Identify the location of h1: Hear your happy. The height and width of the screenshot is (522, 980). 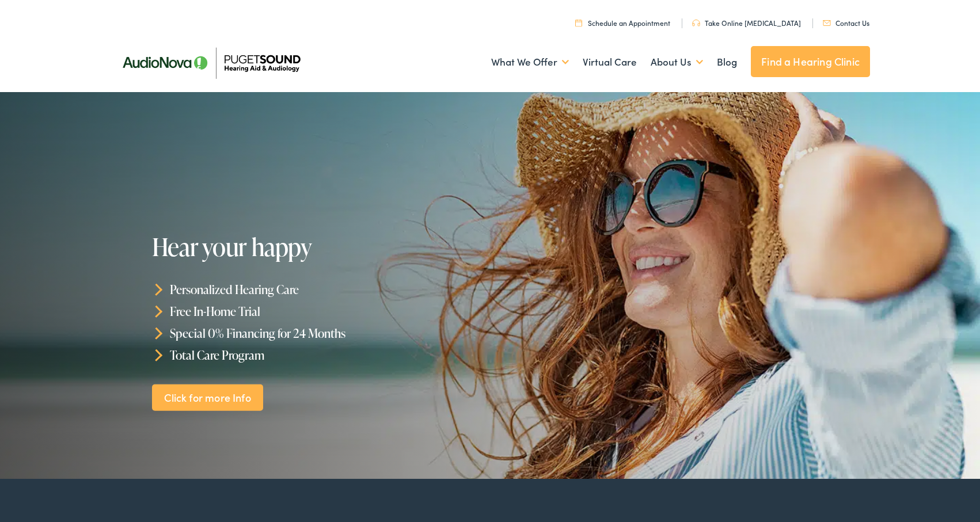
(323, 247).